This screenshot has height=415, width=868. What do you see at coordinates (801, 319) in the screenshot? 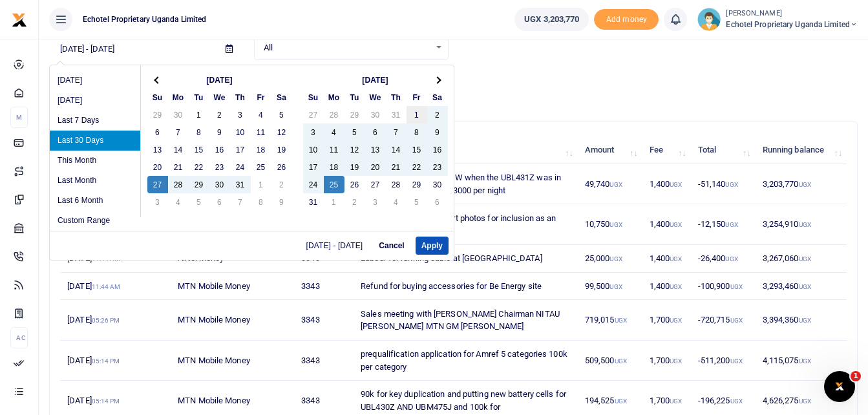
I see `td: 3,394,360` at bounding box center [801, 319].